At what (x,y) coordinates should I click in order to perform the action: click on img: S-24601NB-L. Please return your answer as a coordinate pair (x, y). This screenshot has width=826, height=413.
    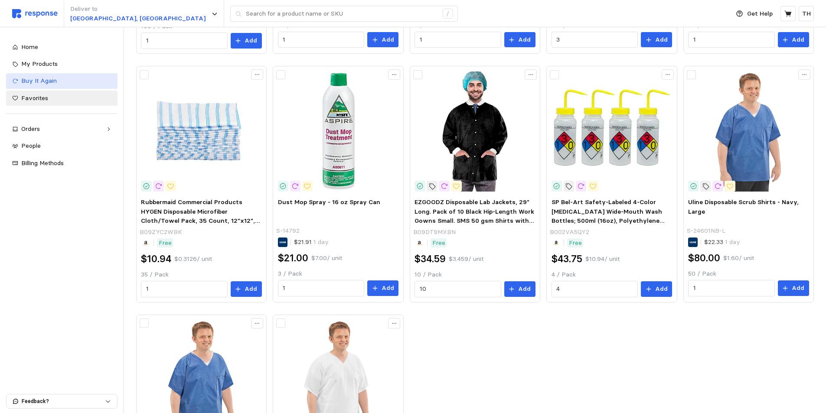
    Looking at the image, I should click on (748, 131).